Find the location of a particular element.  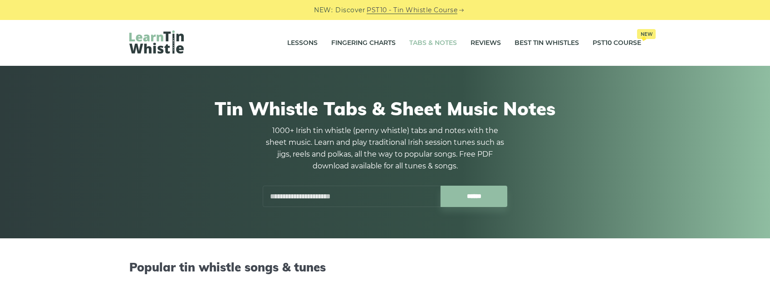

a: PST10 CourseNew is located at coordinates (617, 43).